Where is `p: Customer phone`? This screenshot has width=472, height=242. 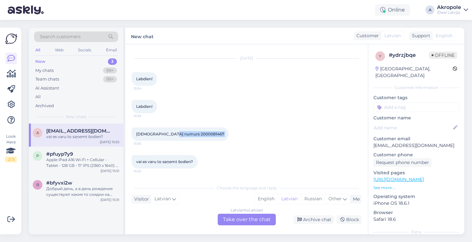 p: Customer phone is located at coordinates (416, 155).